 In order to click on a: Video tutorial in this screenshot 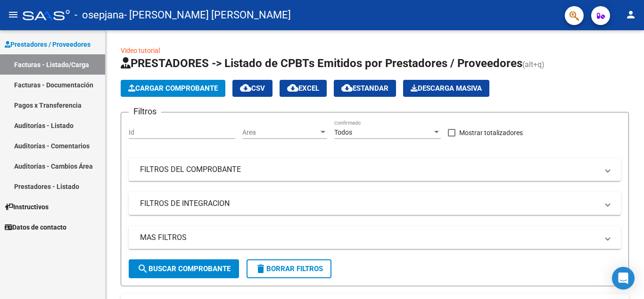, I will do `click(140, 50)`.